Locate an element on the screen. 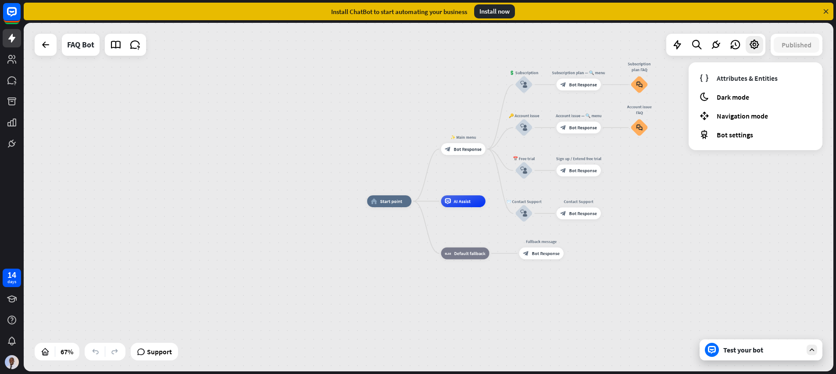 This screenshot has height=374, width=836. div: 📅 Free trial is located at coordinates (524, 158).